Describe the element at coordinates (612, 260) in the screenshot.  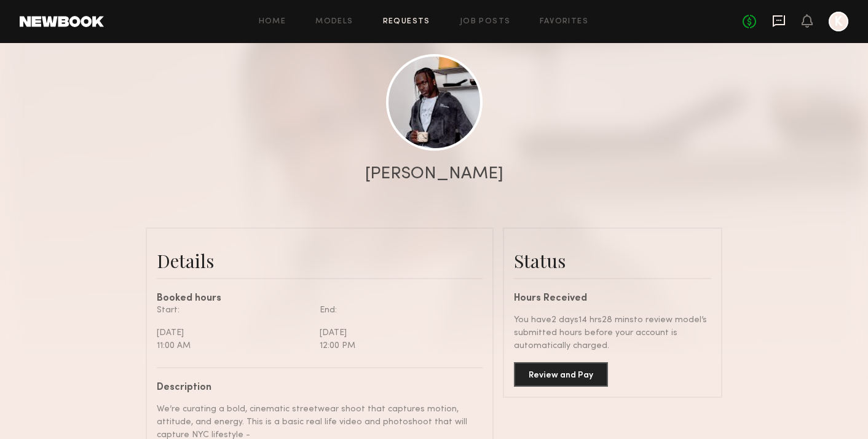
I see `div: Status` at that location.